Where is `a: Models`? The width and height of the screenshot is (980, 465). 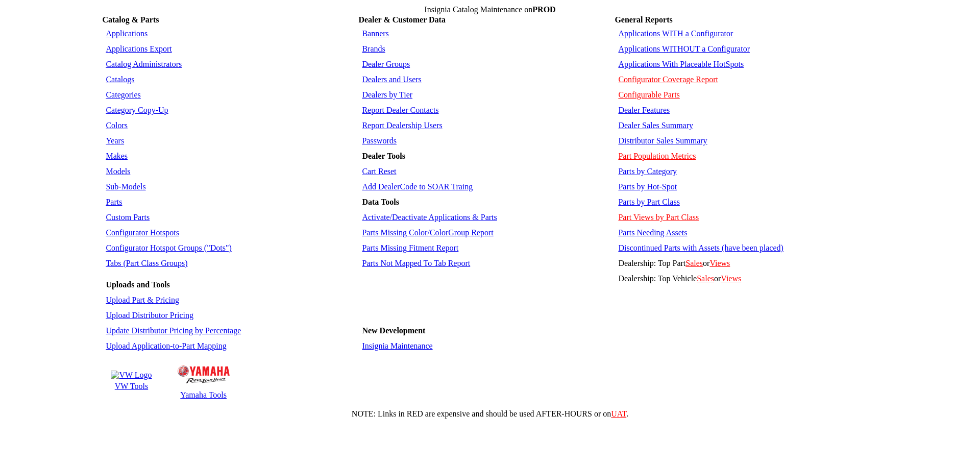
a: Models is located at coordinates (118, 171).